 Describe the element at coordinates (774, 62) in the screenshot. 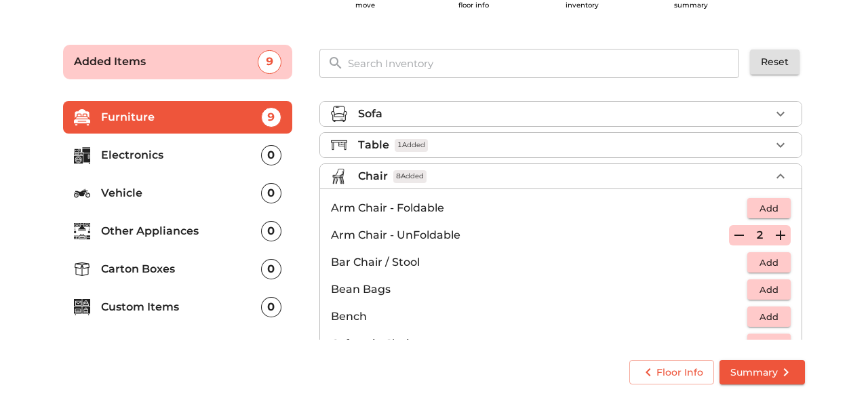

I see `button: Reset` at that location.